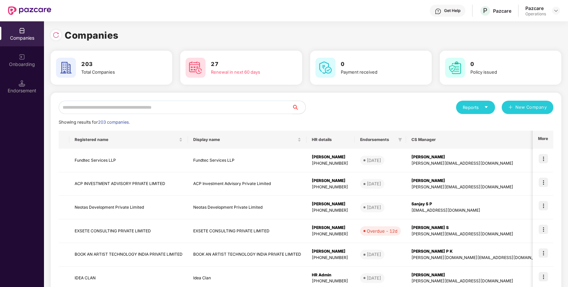 Image resolution: width=568 pixels, height=287 pixels. I want to click on button: search, so click(299, 107).